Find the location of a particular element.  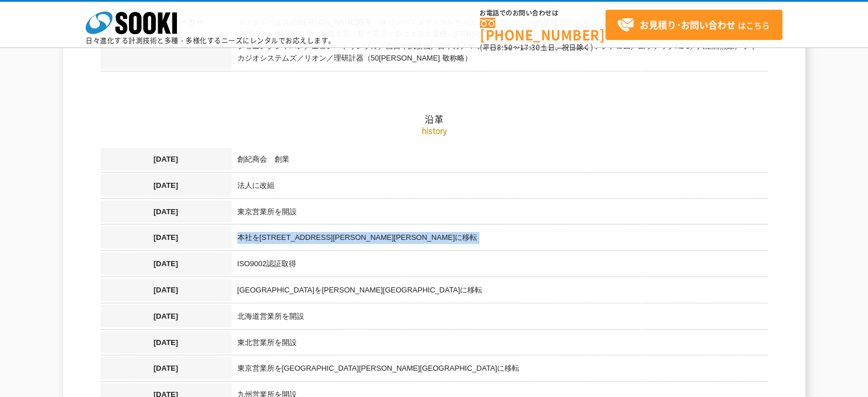

td: 東京営業所を開設 is located at coordinates (500, 213).